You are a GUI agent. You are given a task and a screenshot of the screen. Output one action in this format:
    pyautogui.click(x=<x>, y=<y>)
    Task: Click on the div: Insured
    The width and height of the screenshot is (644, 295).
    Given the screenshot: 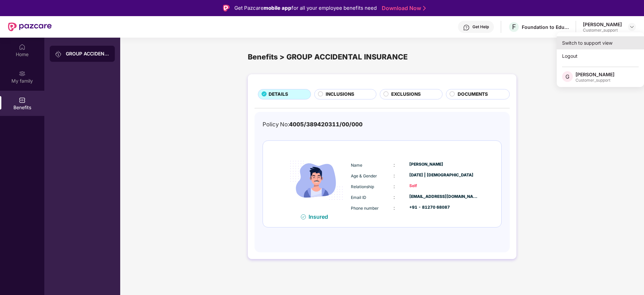 What is the action you would take?
    pyautogui.click(x=320, y=217)
    